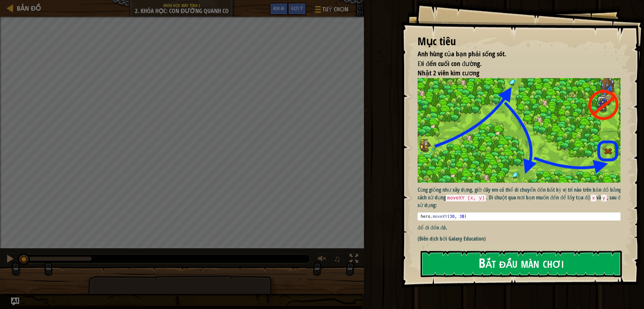  What do you see at coordinates (331, 11) in the screenshot?
I see `button: Tuỳ chọn` at bounding box center [331, 11].